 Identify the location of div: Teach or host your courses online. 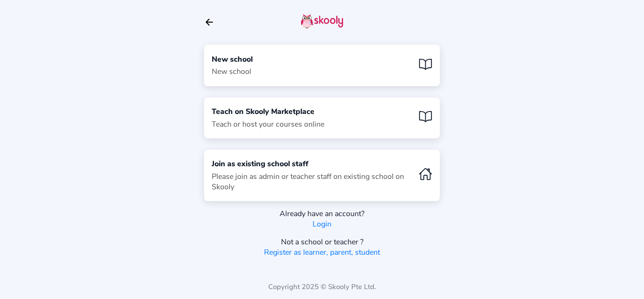
(267, 124).